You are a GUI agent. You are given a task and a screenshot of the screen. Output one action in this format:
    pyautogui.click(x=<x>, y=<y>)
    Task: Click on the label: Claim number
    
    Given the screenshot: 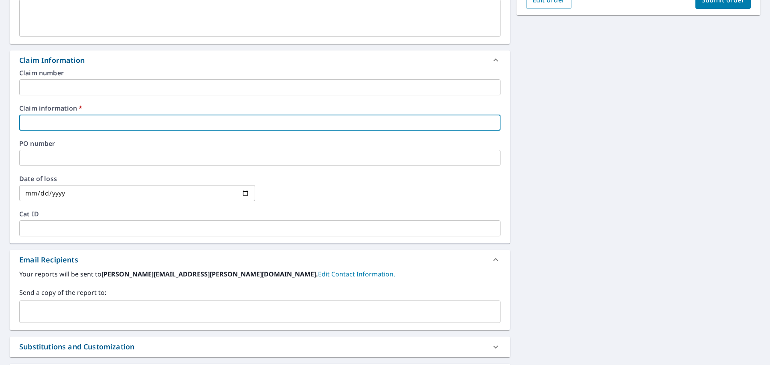 What is the action you would take?
    pyautogui.click(x=260, y=73)
    